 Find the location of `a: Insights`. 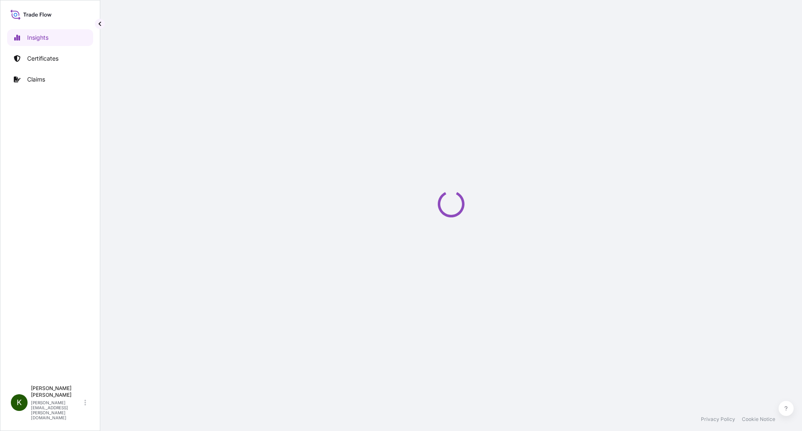

a: Insights is located at coordinates (50, 38).